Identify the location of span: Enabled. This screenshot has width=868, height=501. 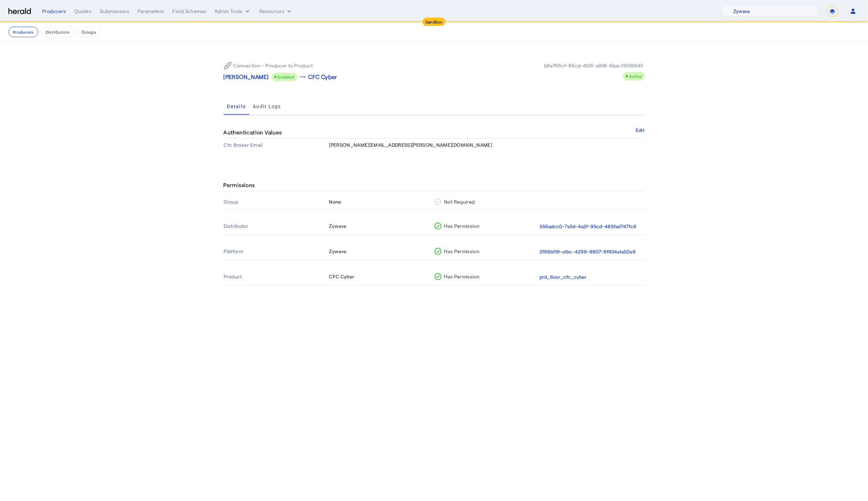
(286, 77).